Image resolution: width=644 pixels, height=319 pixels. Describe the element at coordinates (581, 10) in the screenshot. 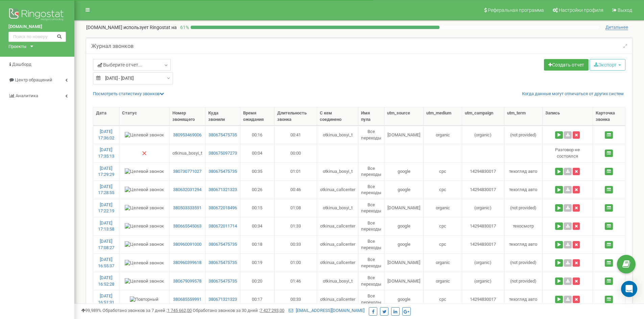

I see `span: Настройки профиля` at that location.